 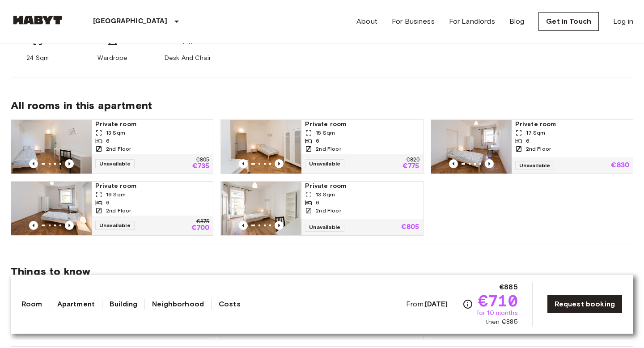 What do you see at coordinates (76, 304) in the screenshot?
I see `a: Apartment` at bounding box center [76, 304].